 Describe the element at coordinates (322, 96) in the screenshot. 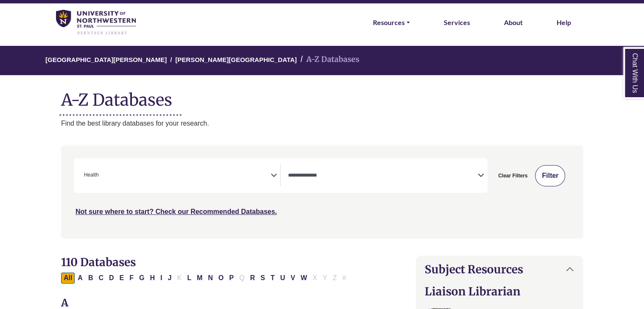

I see `h1: A-Z Databases` at that location.